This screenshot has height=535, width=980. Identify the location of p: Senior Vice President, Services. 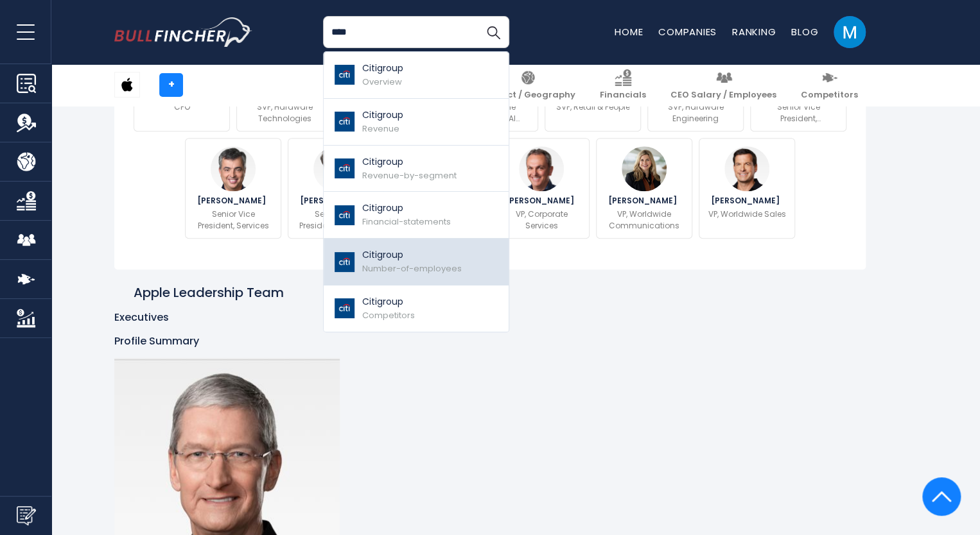
(233, 220).